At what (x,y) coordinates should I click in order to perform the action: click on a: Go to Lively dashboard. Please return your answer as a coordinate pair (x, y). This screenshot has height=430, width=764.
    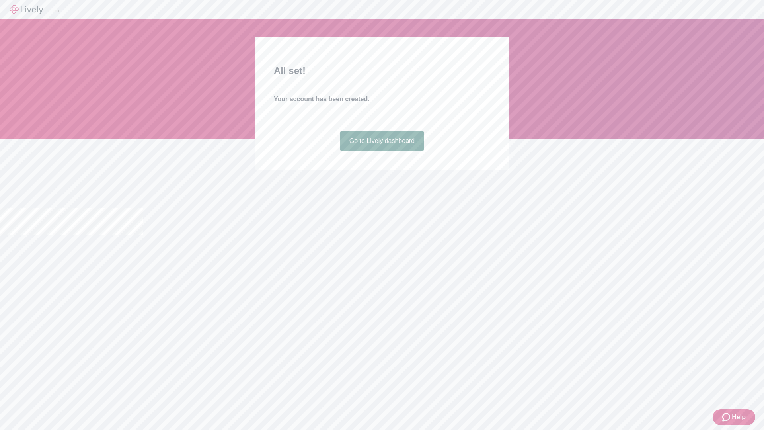
    Looking at the image, I should click on (382, 141).